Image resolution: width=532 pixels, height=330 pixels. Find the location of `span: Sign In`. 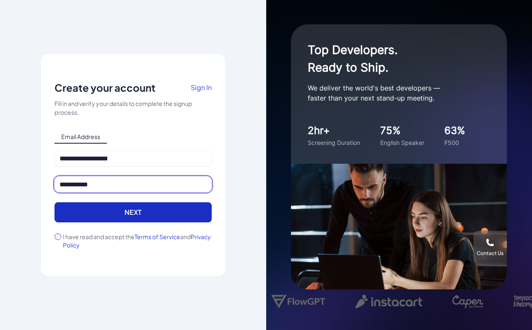

span: Sign In is located at coordinates (201, 87).